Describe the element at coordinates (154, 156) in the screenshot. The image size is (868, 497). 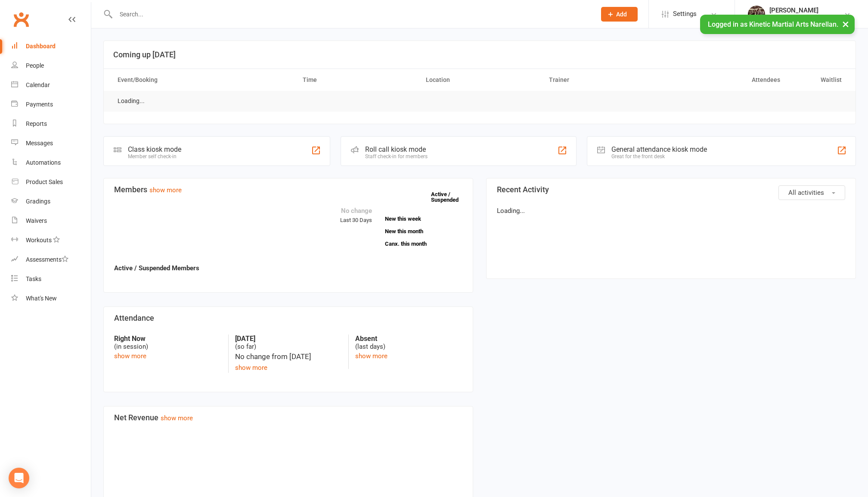
I see `div: Member self check-in` at that location.